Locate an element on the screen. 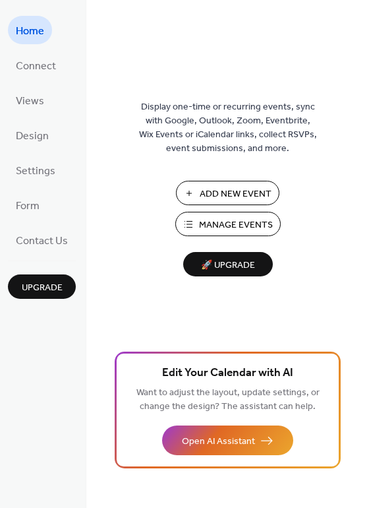 This screenshot has height=508, width=369. a: Settings is located at coordinates (36, 169).